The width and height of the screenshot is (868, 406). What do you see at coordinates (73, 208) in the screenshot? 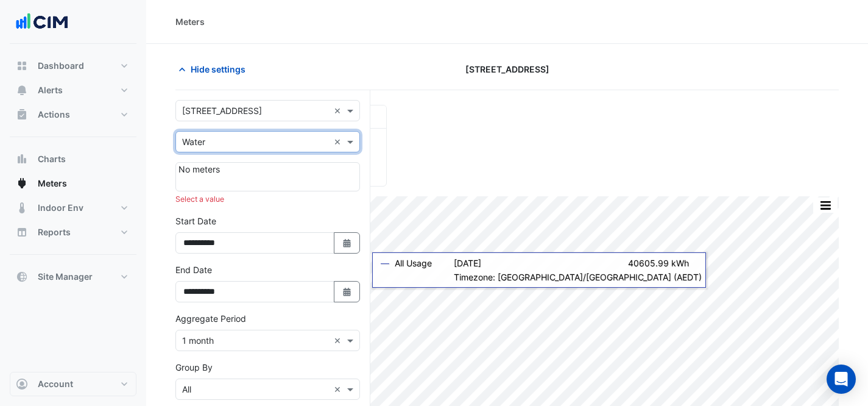
I see `button: Indoor Env` at bounding box center [73, 208].